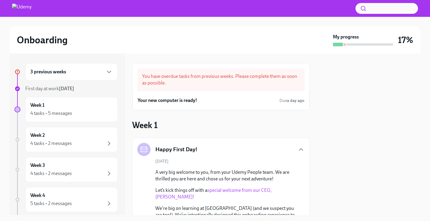 The image size is (430, 221). Describe the element at coordinates (51, 204) in the screenshot. I see `div: 5 tasks • 2 messages` at that location.